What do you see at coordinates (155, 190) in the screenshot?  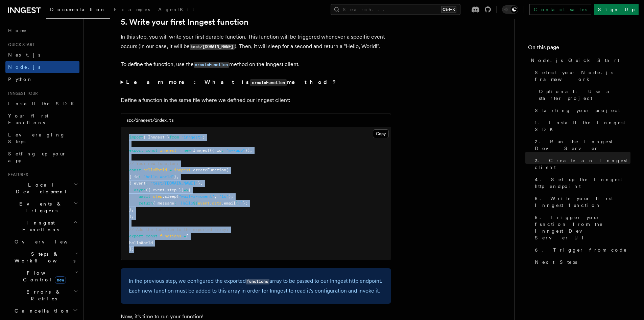 I see `span: ({ event` at bounding box center [155, 190].